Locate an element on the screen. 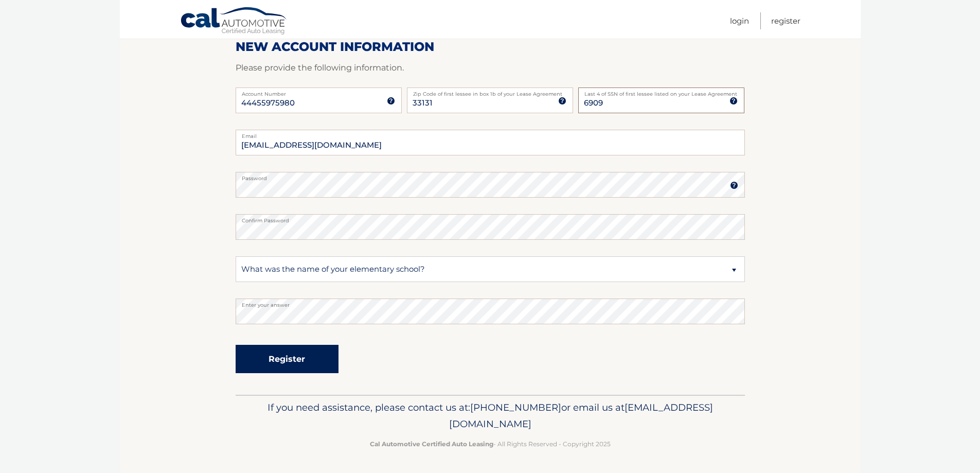 Image resolution: width=980 pixels, height=473 pixels. label: Confirm Password is located at coordinates (490, 218).